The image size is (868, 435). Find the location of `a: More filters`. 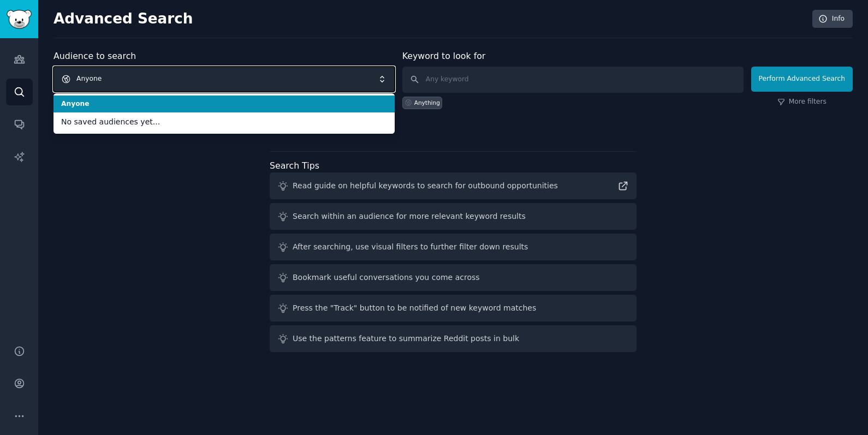

a: More filters is located at coordinates (802, 102).